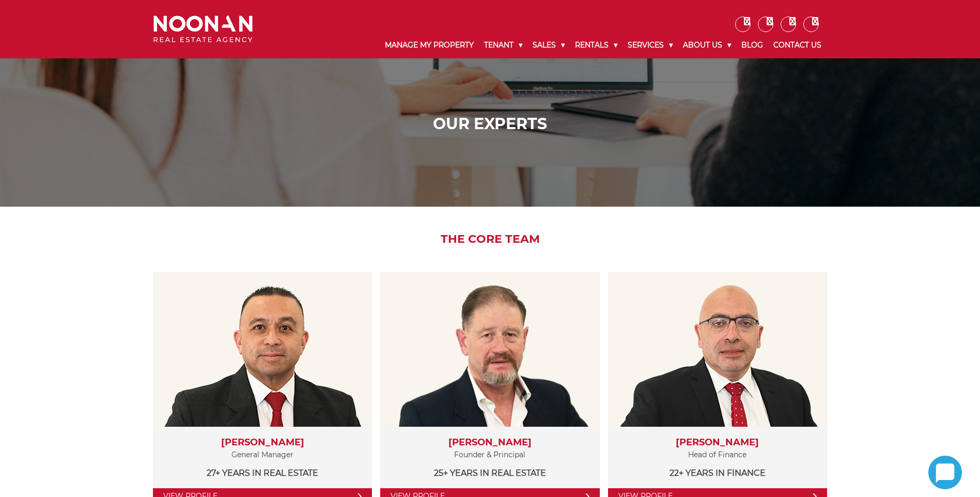 This screenshot has width=980, height=497. Describe the element at coordinates (430, 45) in the screenshot. I see `a: Manage My Property` at that location.